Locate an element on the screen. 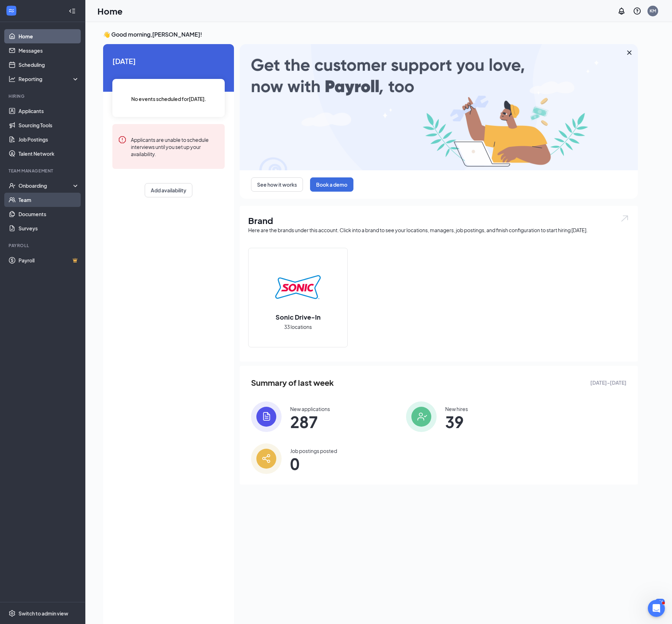  div: New hires is located at coordinates (457, 409).